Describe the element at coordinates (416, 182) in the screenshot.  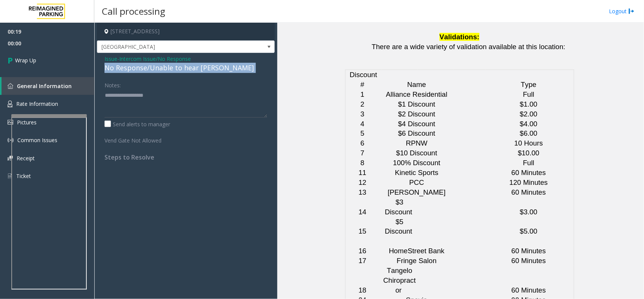
I see `span: PCC` at that location.